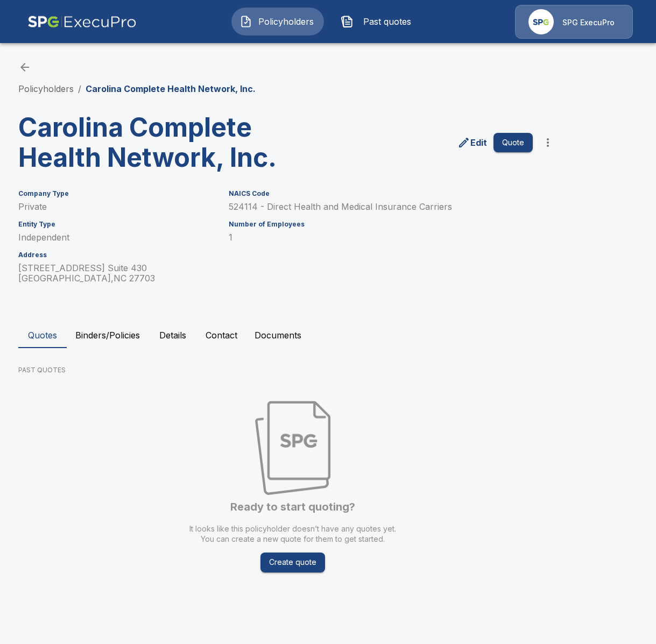  I want to click on p: SPG ExecuPro, so click(588, 23).